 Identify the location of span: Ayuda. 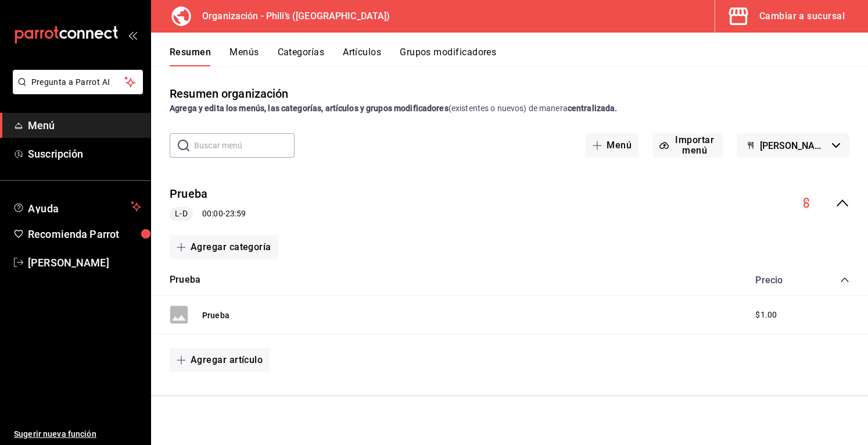
(76, 206).